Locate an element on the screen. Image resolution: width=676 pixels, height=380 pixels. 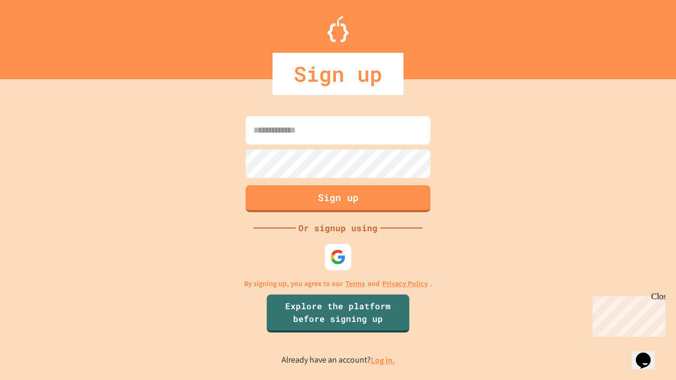
a: Explore the platform before signing up is located at coordinates (338, 314).